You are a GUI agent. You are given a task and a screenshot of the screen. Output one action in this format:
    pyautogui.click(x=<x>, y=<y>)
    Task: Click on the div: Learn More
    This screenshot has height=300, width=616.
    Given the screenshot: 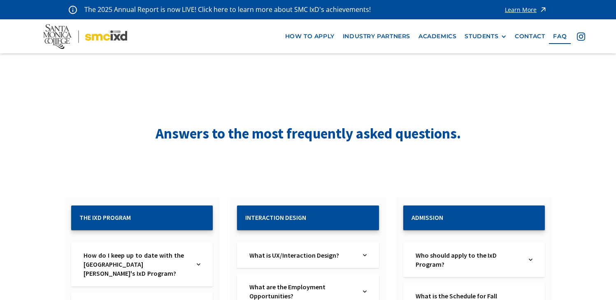 What is the action you would take?
    pyautogui.click(x=521, y=10)
    